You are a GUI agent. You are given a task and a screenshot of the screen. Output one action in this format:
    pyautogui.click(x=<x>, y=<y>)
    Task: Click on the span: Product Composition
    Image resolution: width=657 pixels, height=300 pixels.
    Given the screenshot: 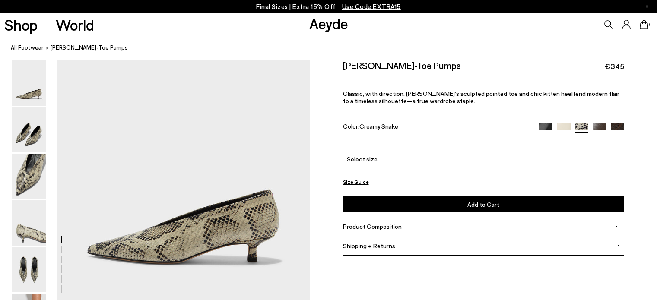 What is the action you would take?
    pyautogui.click(x=373, y=226)
    